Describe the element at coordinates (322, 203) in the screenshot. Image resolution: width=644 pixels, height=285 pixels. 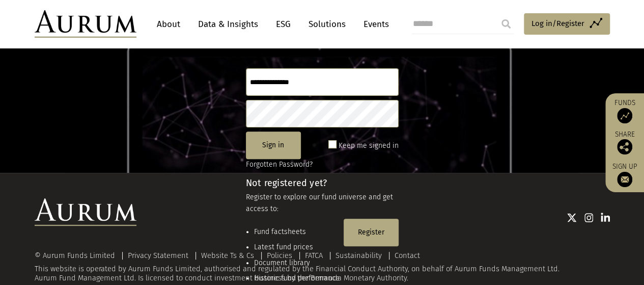
I see `p: Register to explore our fund universe and get access to:` at that location.